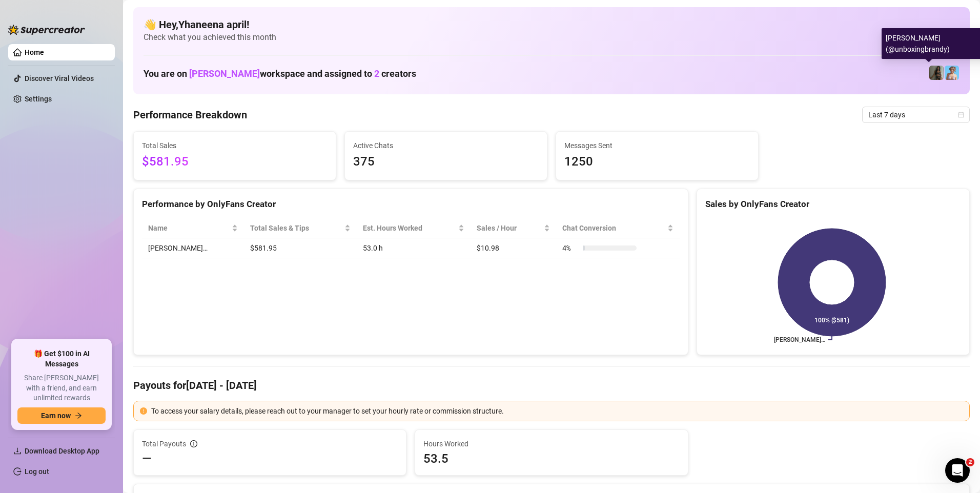 Image resolution: width=980 pixels, height=493 pixels. Describe the element at coordinates (18, 451) in the screenshot. I see `span: download` at that location.